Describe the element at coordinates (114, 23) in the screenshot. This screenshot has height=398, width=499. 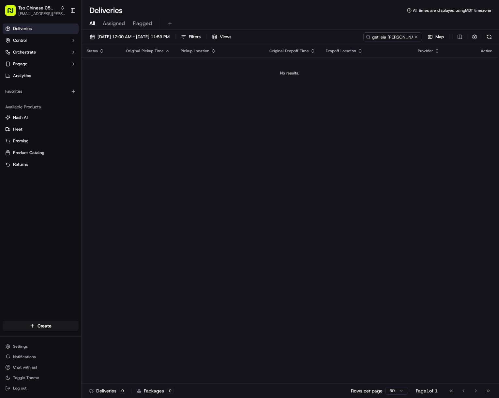
I see `span: Assigned` at that location.